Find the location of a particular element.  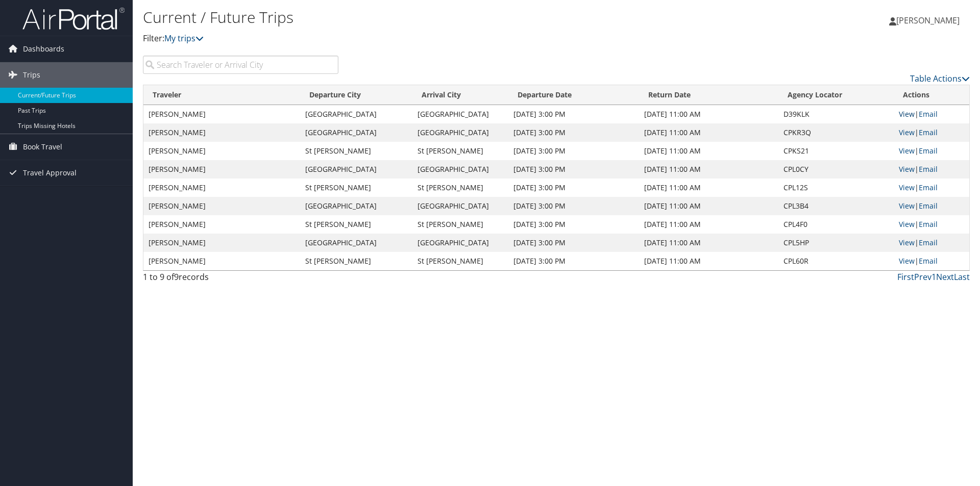

th: Agency Locator: activate to sort column ascending is located at coordinates (836, 95).